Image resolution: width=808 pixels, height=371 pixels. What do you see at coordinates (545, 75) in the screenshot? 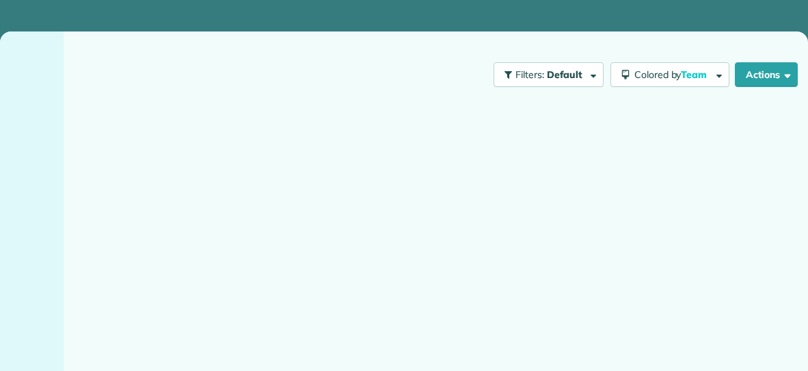
I see `a: Filters: Default` at bounding box center [545, 75].